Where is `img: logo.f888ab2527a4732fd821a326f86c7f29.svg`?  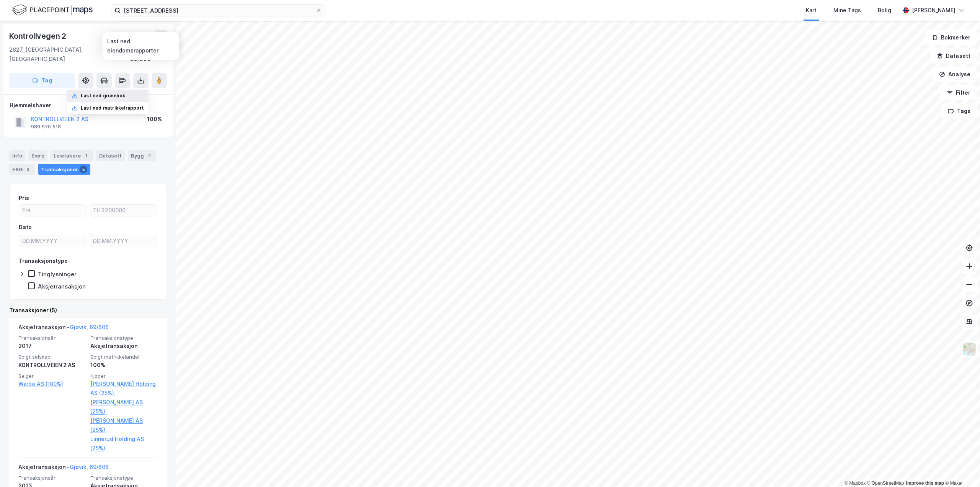 img: logo.f888ab2527a4732fd821a326f86c7f29.svg is located at coordinates (53, 10).